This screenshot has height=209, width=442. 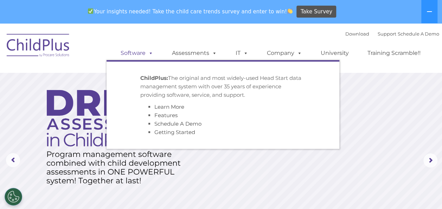 What do you see at coordinates (317, 12) in the screenshot?
I see `span: Take Survey` at bounding box center [317, 12].